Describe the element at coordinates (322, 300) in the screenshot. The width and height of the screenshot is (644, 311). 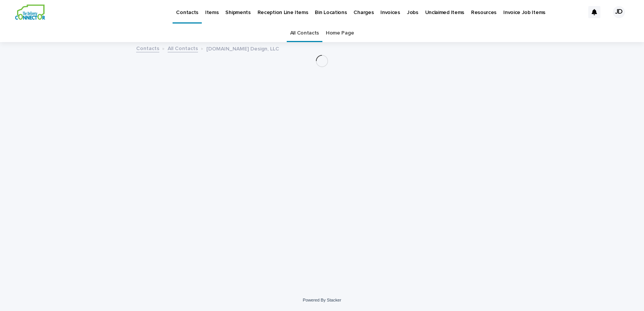
I see `a: Powered By Stacker` at that location.